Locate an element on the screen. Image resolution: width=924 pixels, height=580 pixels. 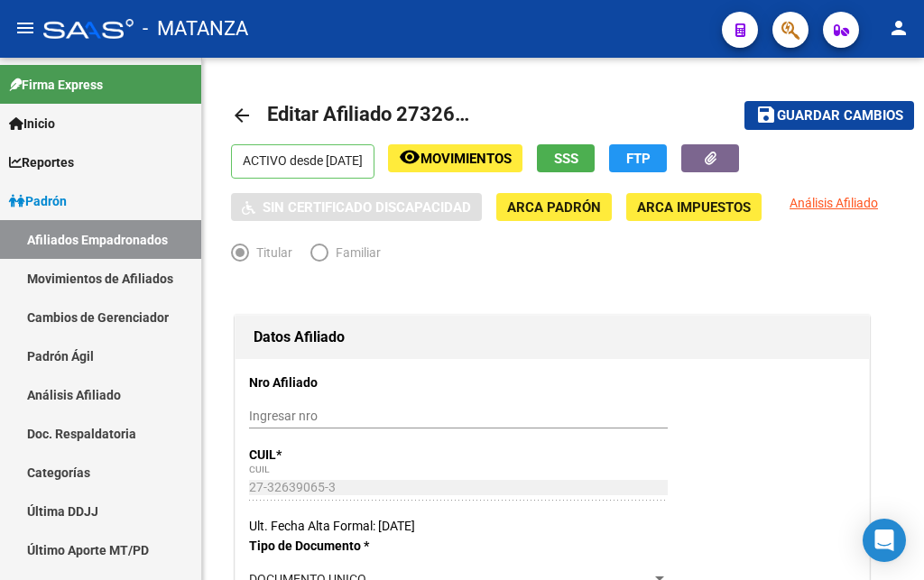
button: FTP is located at coordinates (638, 158).